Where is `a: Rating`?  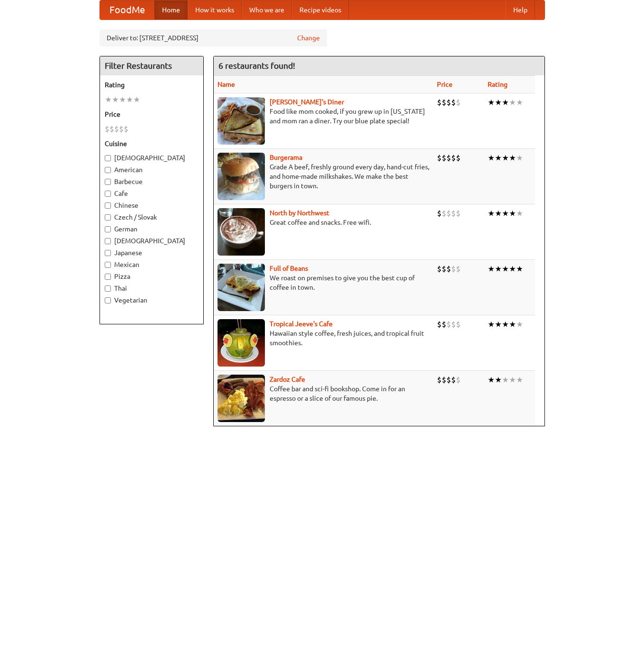 a: Rating is located at coordinates (498, 84).